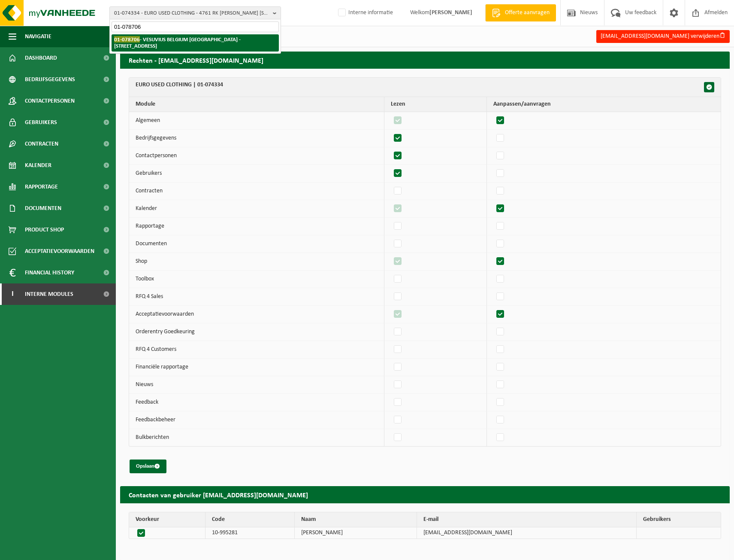 Image resolution: width=734 pixels, height=560 pixels. I want to click on th: Lezen, so click(435, 104).